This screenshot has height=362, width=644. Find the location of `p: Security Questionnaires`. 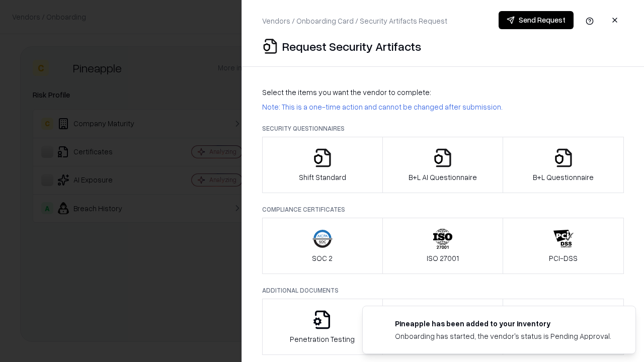

p: Security Questionnaires is located at coordinates (443, 129).